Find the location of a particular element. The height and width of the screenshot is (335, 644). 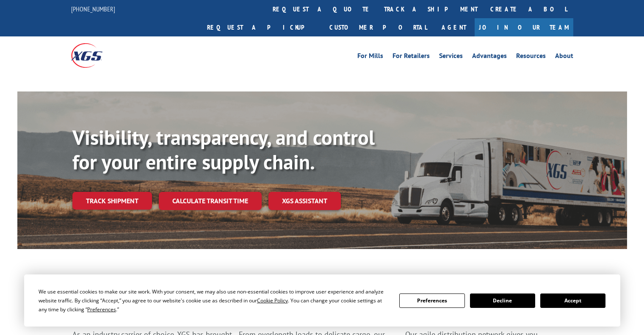

b: Visibility, transparency, and control for your entire supply chain. is located at coordinates (224, 150).